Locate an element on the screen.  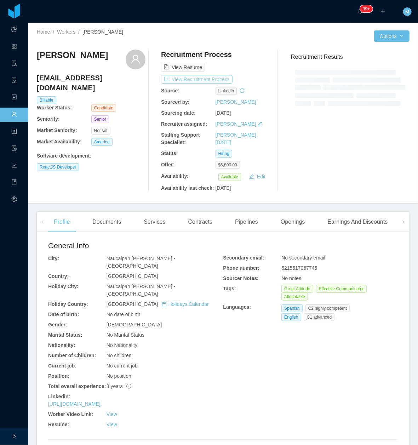
sup: 2151 is located at coordinates (367, 9).